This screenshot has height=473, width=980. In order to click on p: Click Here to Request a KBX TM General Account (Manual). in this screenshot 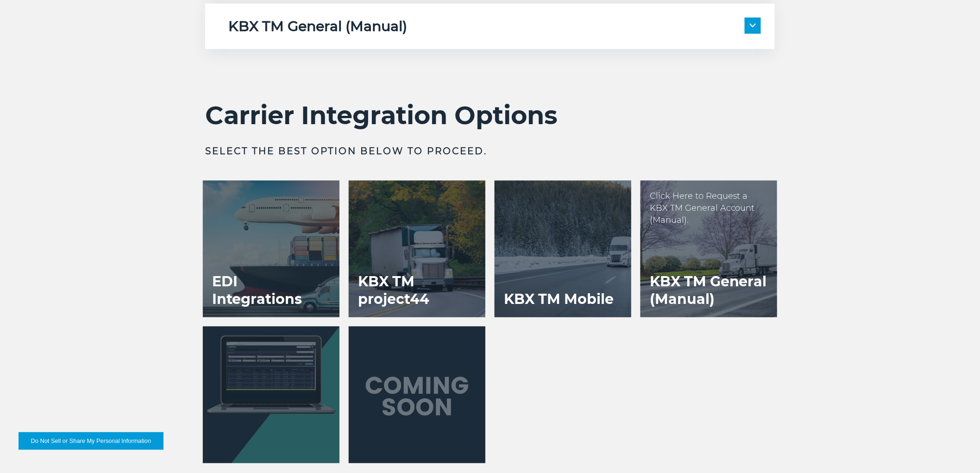, I will do `click(708, 208)`.